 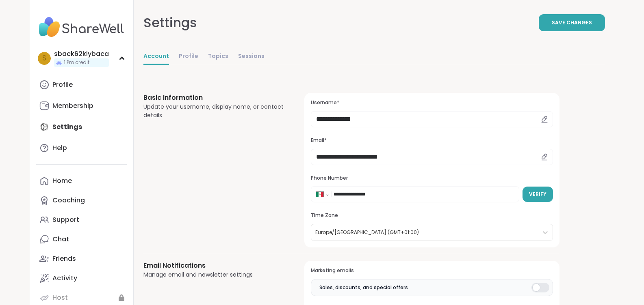 What do you see at coordinates (364, 288) in the screenshot?
I see `span: Sales, discounts, and special offers` at bounding box center [364, 288].